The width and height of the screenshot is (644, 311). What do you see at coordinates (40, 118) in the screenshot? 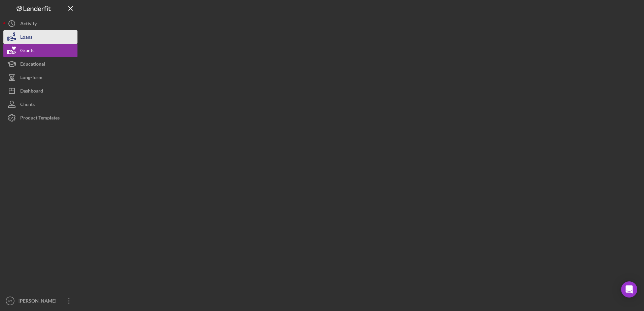
I see `div: Product Templates` at bounding box center [40, 118].